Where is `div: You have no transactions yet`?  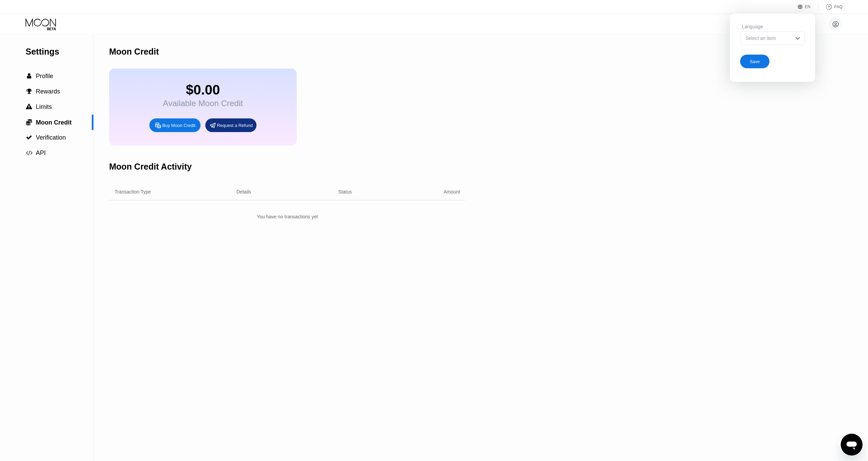
div: You have no transactions yet is located at coordinates (287, 217).